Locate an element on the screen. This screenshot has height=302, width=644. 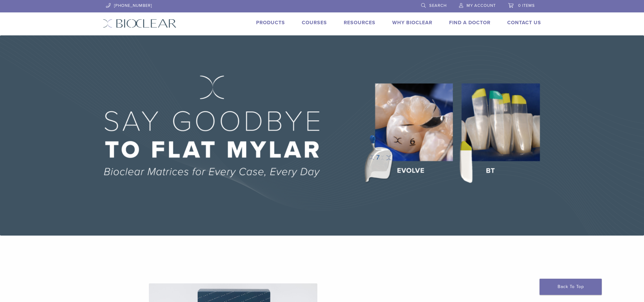
a: Courses is located at coordinates (314, 23).